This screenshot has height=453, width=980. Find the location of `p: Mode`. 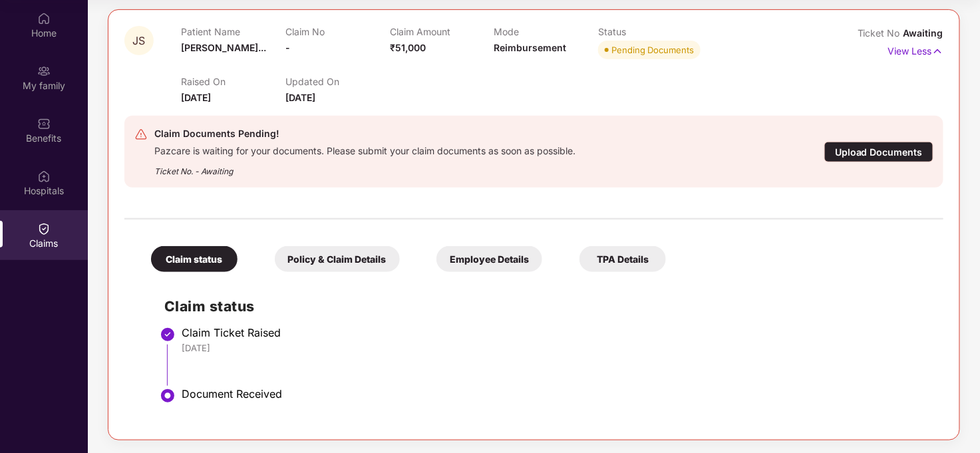

p: Mode is located at coordinates (546, 31).